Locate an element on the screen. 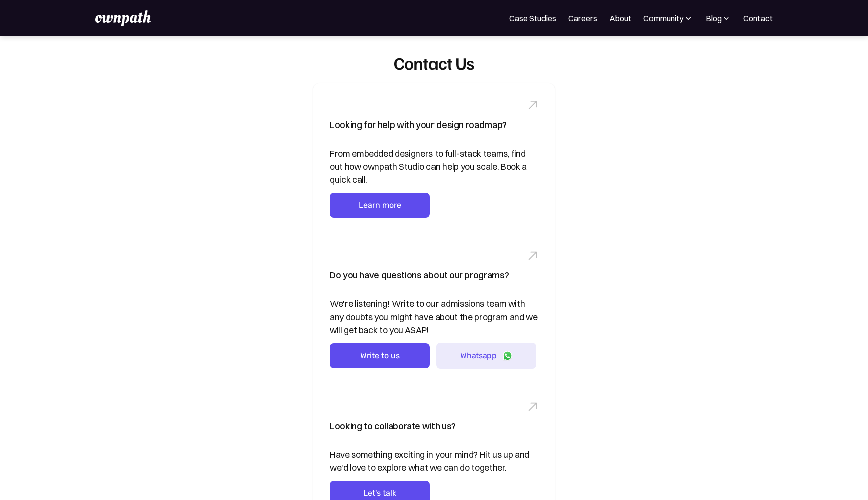 The width and height of the screenshot is (868, 500). a: Learn more is located at coordinates (380, 205).